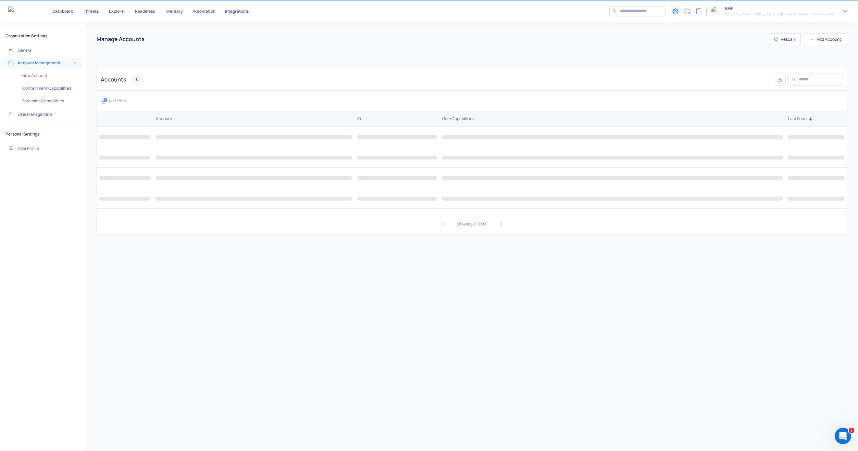 The width and height of the screenshot is (858, 451). I want to click on button: Dashboard, so click(63, 11).